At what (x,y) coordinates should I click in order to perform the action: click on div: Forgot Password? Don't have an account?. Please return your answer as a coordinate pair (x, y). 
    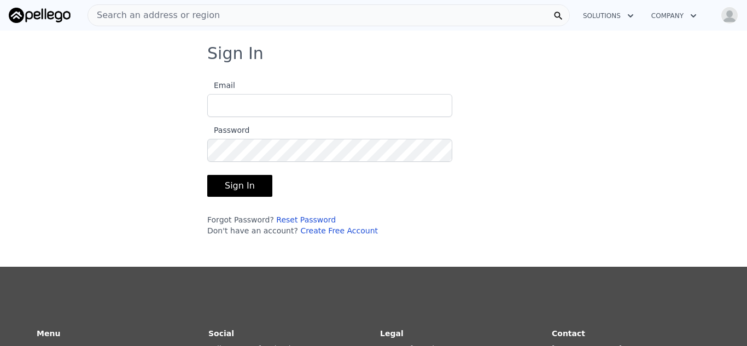
    Looking at the image, I should click on (330, 225).